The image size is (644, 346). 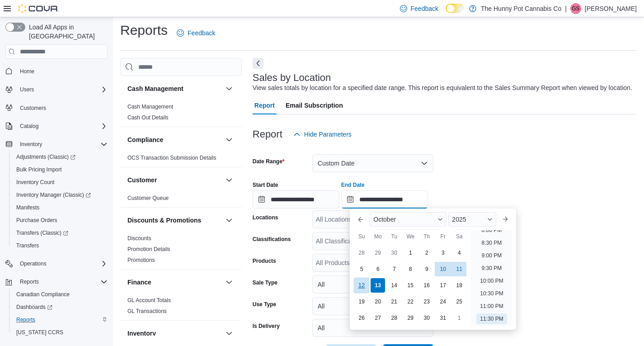 What do you see at coordinates (427, 318) in the screenshot?
I see `div: day-30` at bounding box center [427, 318].